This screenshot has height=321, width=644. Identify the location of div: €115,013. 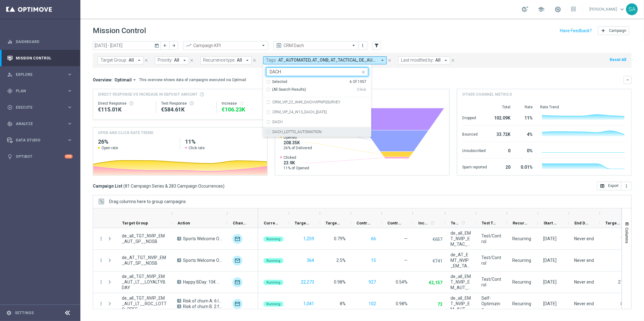
(124, 110).